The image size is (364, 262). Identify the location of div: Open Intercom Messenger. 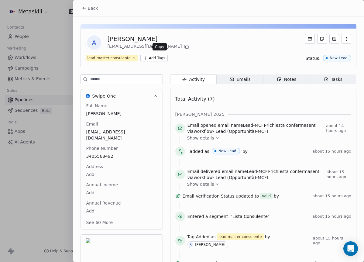
(351, 249).